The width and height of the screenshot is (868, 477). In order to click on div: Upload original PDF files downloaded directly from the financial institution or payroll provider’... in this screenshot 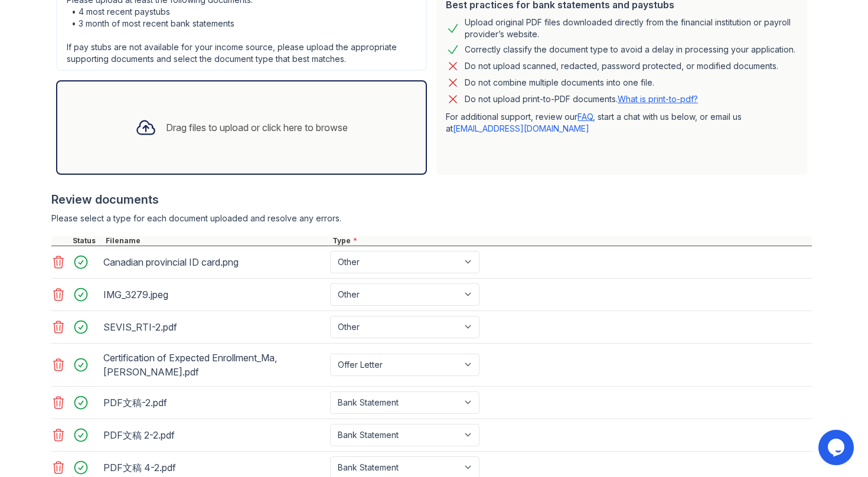, I will do `click(631, 29)`.